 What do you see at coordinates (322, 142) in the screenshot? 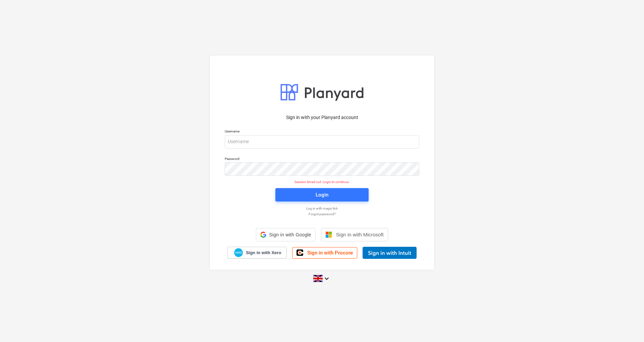
I see `input: Username` at bounding box center [322, 142].